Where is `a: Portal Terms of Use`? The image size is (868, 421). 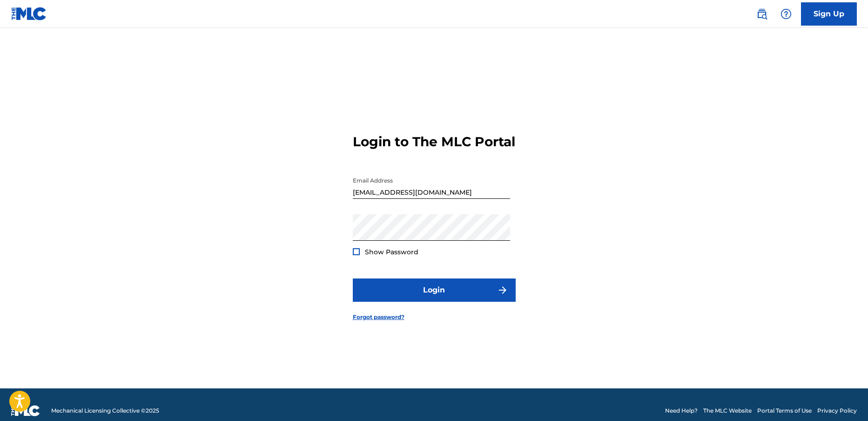
a: Portal Terms of Use is located at coordinates (784, 411).